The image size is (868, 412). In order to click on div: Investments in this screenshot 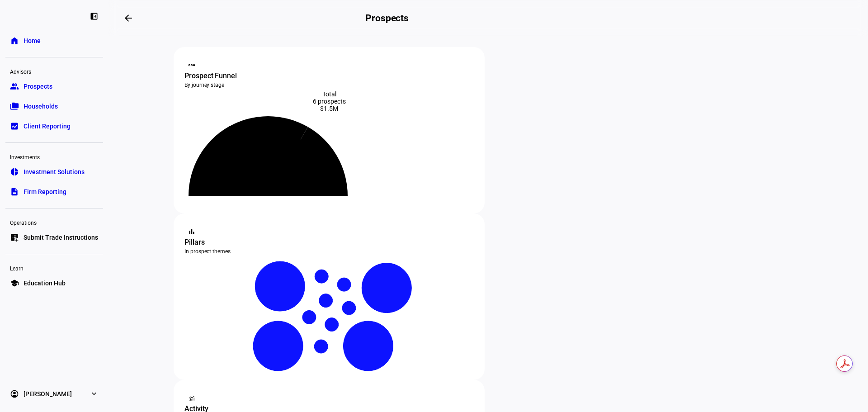, I will do `click(54, 157)`.